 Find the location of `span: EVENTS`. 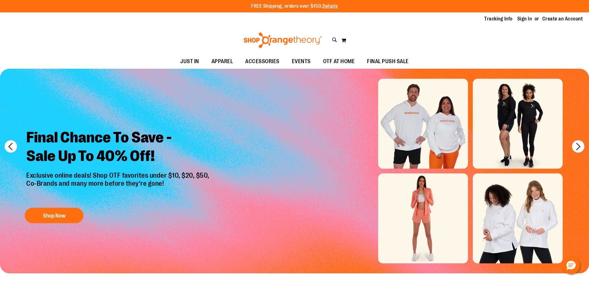

span: EVENTS is located at coordinates (301, 61).